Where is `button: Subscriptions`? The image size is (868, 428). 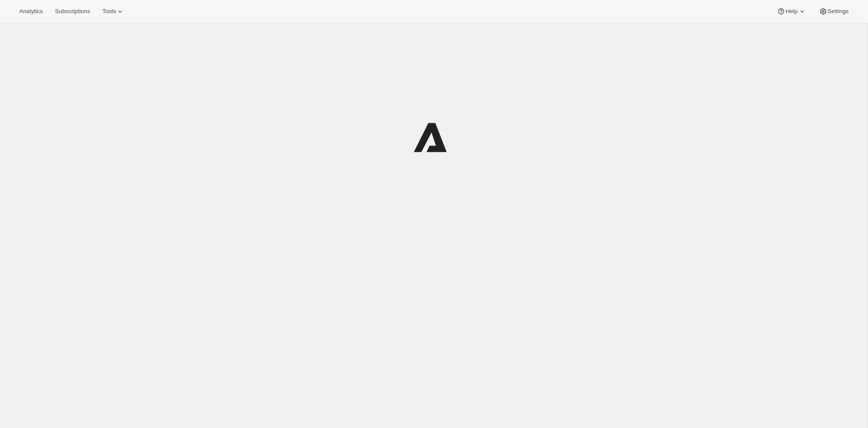
button: Subscriptions is located at coordinates (72, 11).